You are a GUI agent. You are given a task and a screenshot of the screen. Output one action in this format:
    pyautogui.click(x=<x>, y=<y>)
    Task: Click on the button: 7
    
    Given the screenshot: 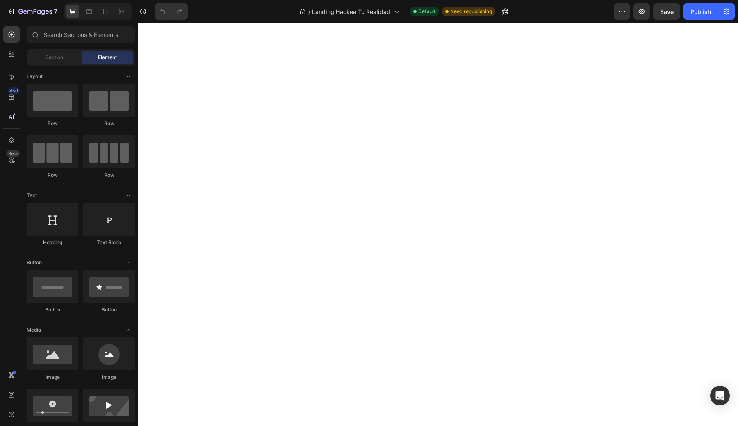 What is the action you would take?
    pyautogui.click(x=32, y=11)
    